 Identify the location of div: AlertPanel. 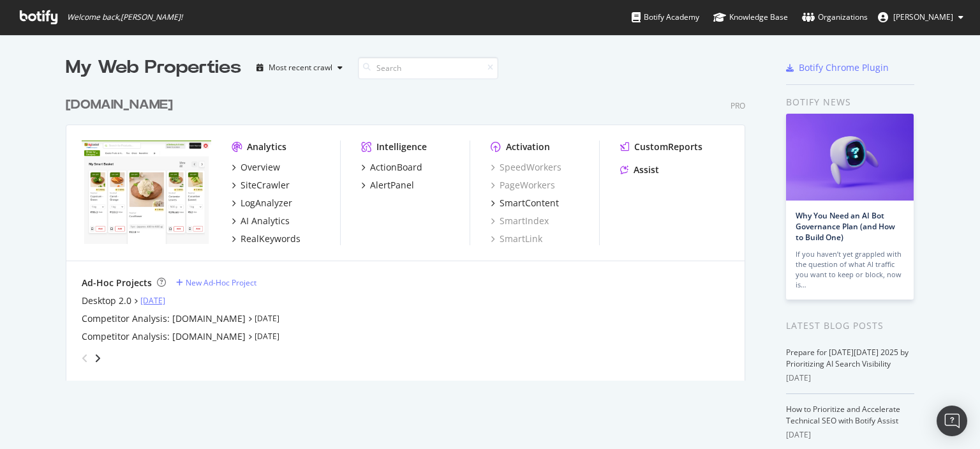
(391, 185).